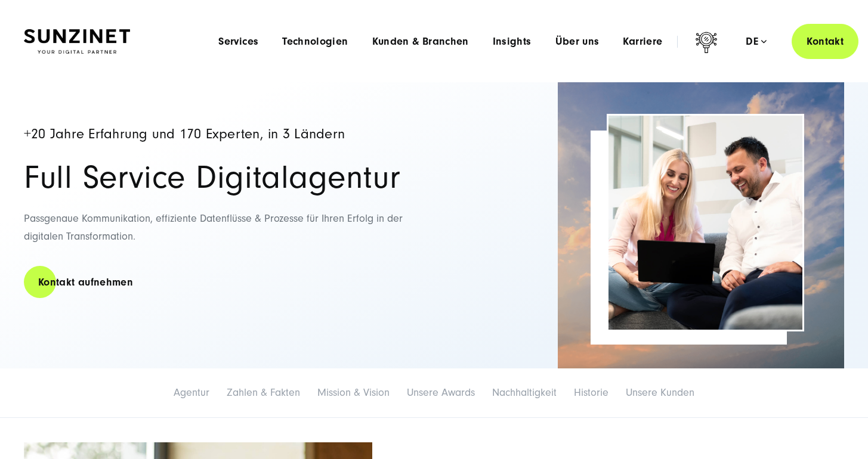 Image resolution: width=868 pixels, height=459 pixels. I want to click on a: Nachhaltigkeit, so click(525, 393).